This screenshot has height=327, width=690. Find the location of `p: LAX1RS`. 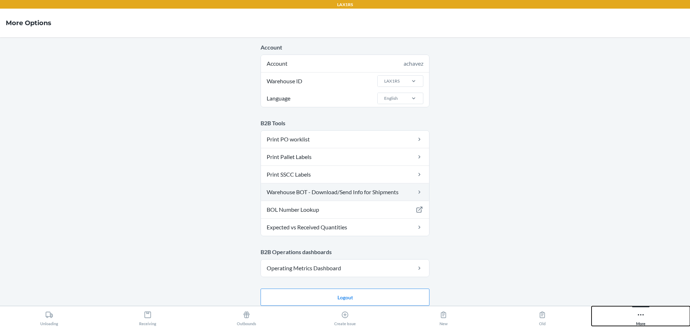

p: LAX1RS is located at coordinates (345, 5).